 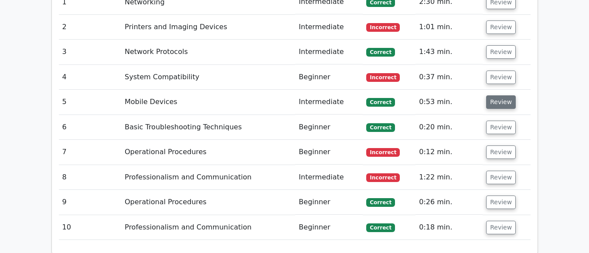 I want to click on td: 4, so click(x=90, y=77).